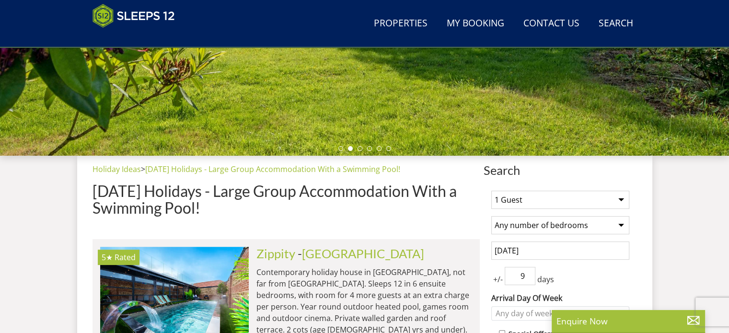 The width and height of the screenshot is (729, 333). I want to click on a: Contact Us, so click(551, 23).